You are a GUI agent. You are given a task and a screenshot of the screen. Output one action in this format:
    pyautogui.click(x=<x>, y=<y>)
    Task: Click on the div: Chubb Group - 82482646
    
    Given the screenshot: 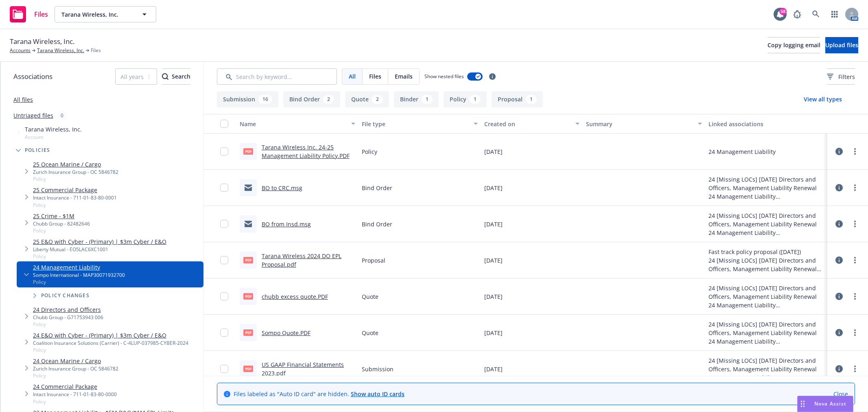 What is the action you would take?
    pyautogui.click(x=62, y=224)
    